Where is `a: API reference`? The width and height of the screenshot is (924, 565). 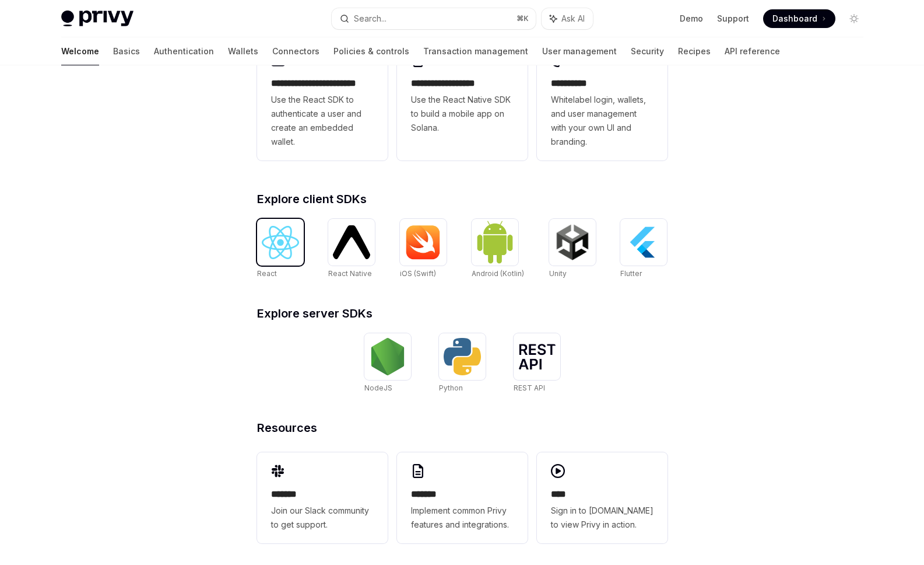 a: API reference is located at coordinates (752, 51).